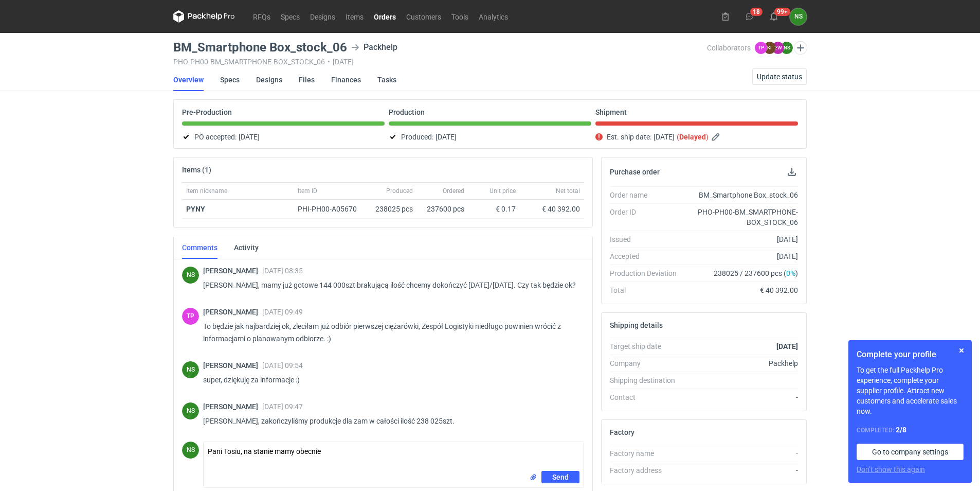 This screenshot has width=980, height=491. What do you see at coordinates (636, 325) in the screenshot?
I see `h2: Shipping details` at bounding box center [636, 325].